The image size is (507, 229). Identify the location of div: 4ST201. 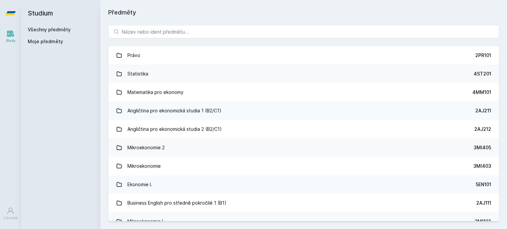
(482, 74).